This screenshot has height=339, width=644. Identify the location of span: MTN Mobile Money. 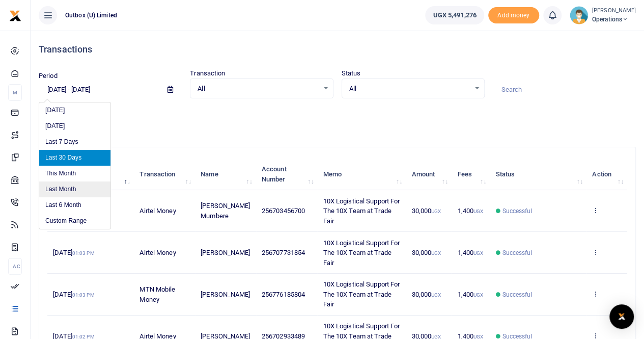
(157, 294).